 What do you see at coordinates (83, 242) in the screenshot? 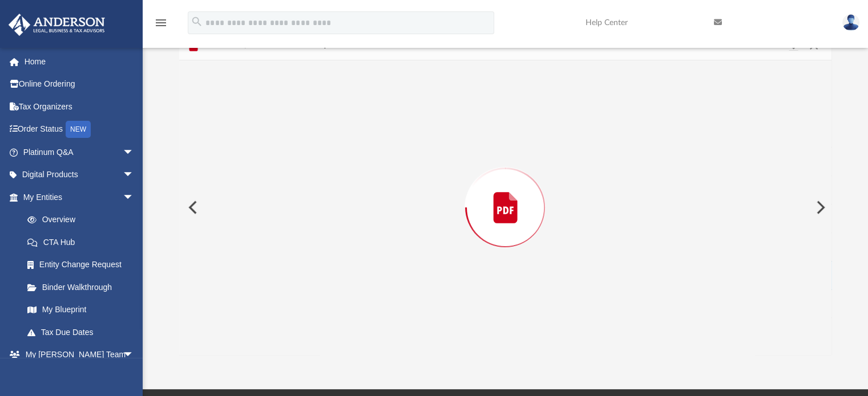
I see `a: CTA Hub` at bounding box center [83, 242].